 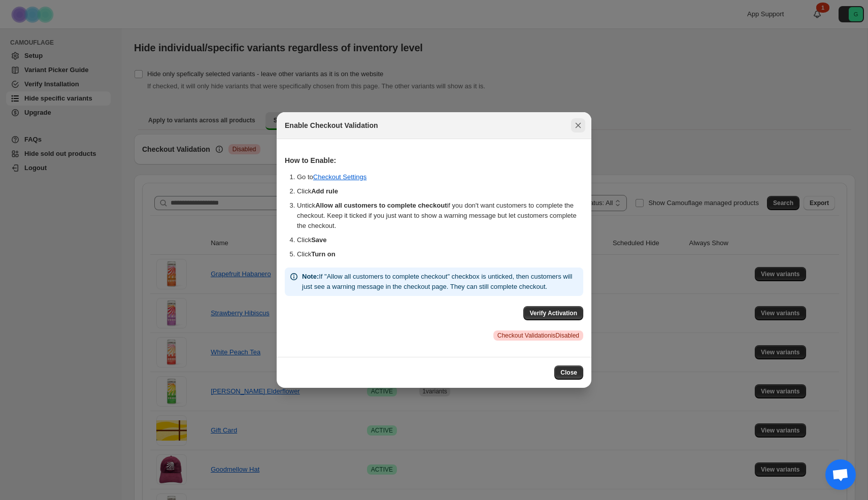 I want to click on span: Checkout Validation is Disabled, so click(x=538, y=335).